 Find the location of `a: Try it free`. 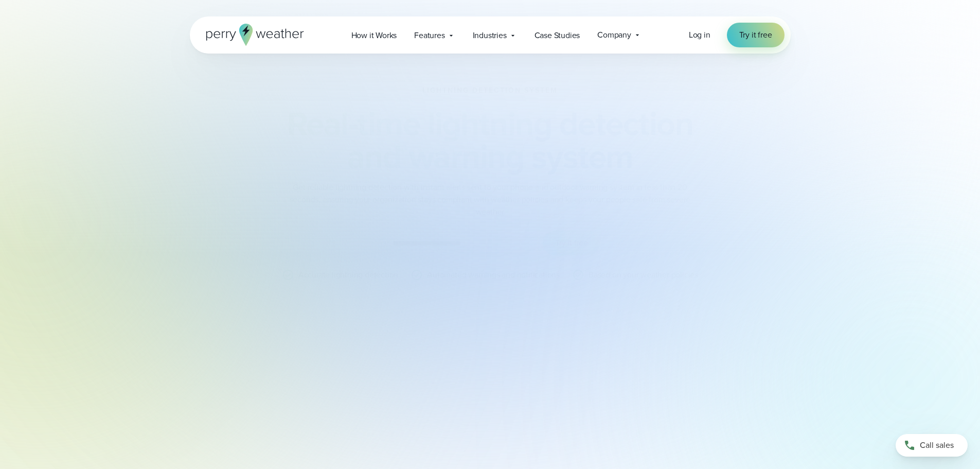

a: Try it free is located at coordinates (755, 35).